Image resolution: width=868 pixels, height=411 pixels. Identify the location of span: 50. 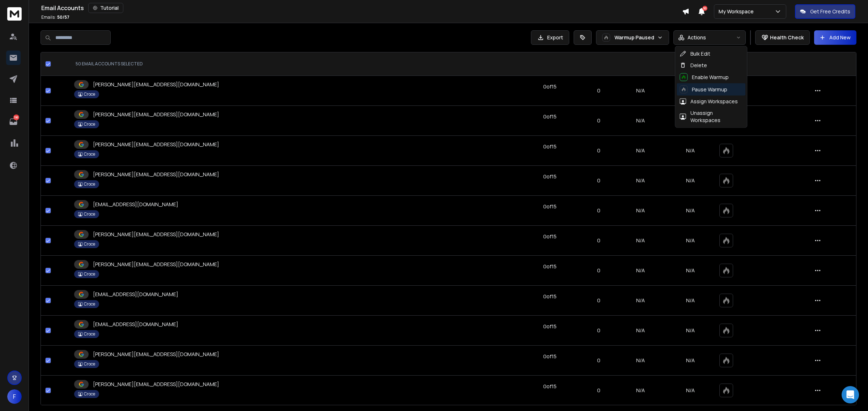
(705, 8).